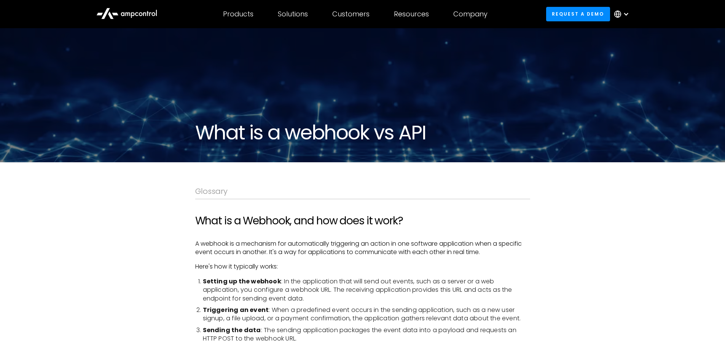 Image resolution: width=725 pixels, height=347 pixels. Describe the element at coordinates (363, 221) in the screenshot. I see `h2: What is a Webhook, and how does it work?` at that location.